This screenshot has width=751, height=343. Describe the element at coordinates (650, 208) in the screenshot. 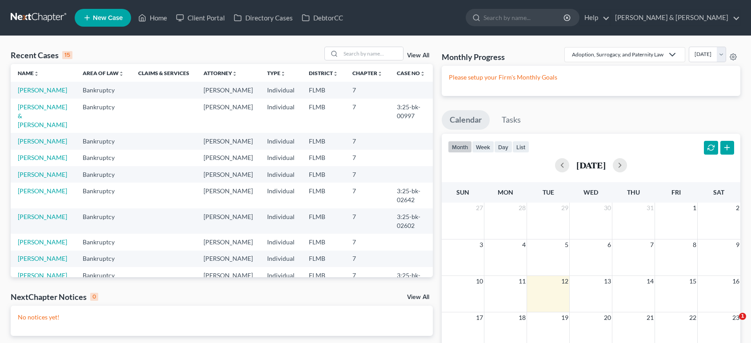

I see `span: 31` at that location.